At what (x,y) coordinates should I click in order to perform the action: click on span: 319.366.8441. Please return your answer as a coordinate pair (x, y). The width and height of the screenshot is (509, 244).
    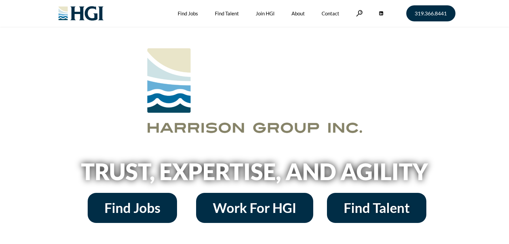
    Looking at the image, I should click on (431, 13).